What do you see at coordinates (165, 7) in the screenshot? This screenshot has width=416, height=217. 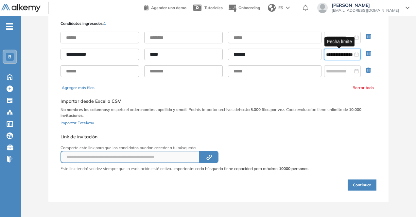 I see `a: Agendar una demo` at bounding box center [165, 7].